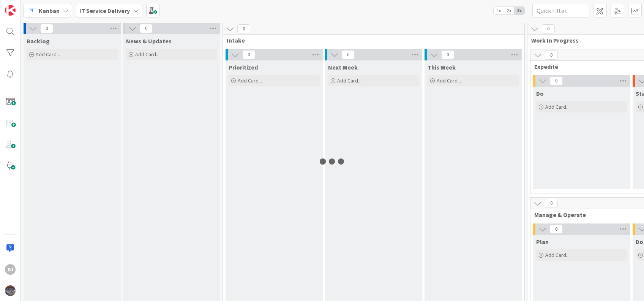 The width and height of the screenshot is (644, 301). What do you see at coordinates (371, 40) in the screenshot?
I see `span: Intake` at bounding box center [371, 40].